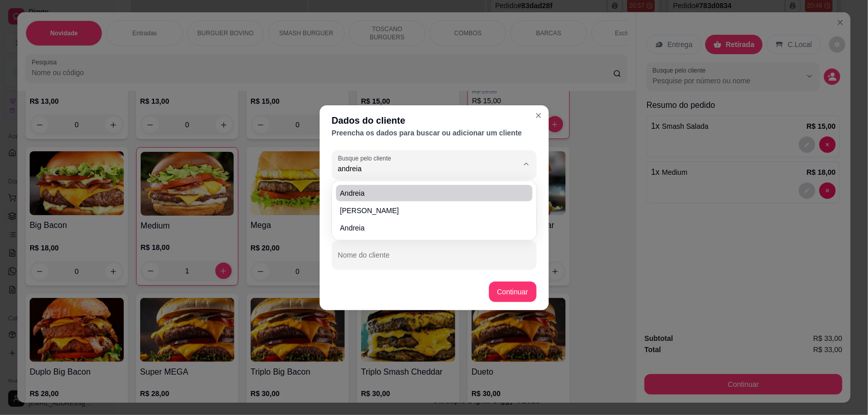  Describe the element at coordinates (539, 116) in the screenshot. I see `button: Close` at that location.